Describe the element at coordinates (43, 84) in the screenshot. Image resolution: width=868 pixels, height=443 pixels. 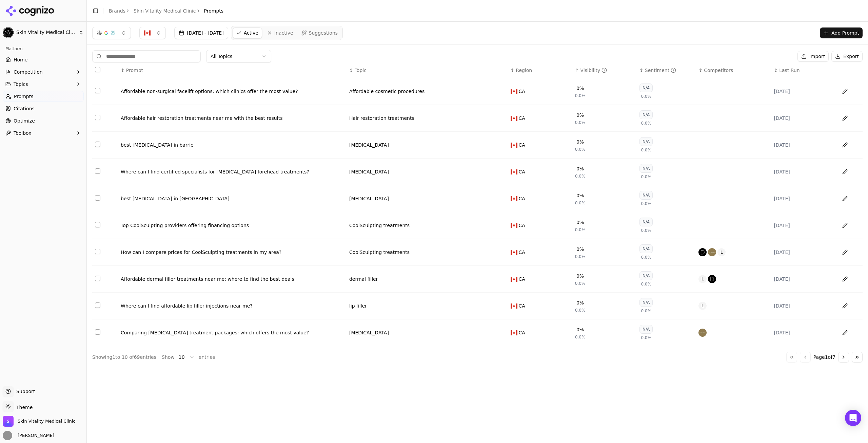
I see `button: Topics` at that location.